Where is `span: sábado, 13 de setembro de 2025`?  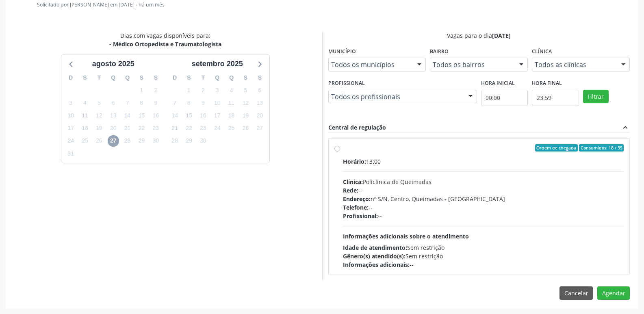 span: sábado, 13 de setembro de 2025 is located at coordinates (260, 103).